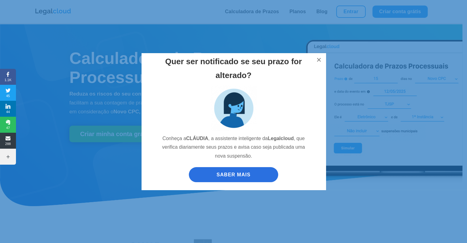 The width and height of the screenshot is (467, 243). What do you see at coordinates (197, 138) in the screenshot?
I see `strong: CLÁUDIA` at bounding box center [197, 138].